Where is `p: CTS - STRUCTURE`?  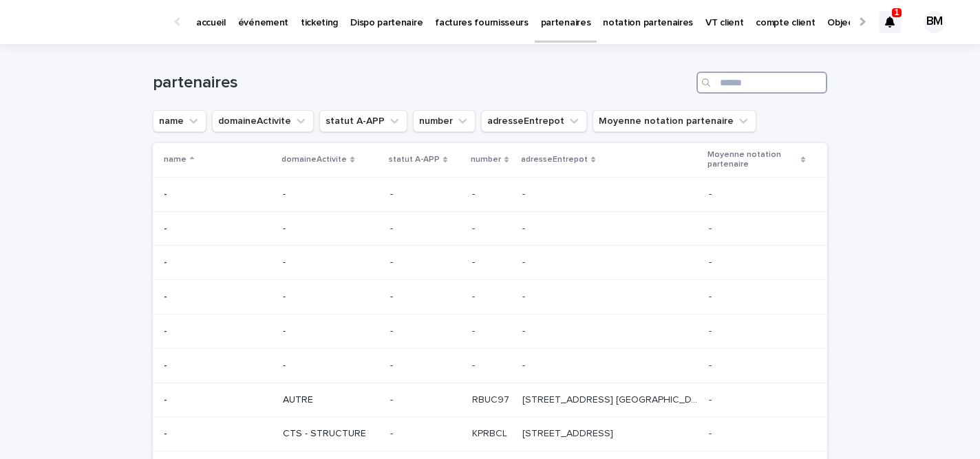
p: CTS - STRUCTURE is located at coordinates (331, 434).